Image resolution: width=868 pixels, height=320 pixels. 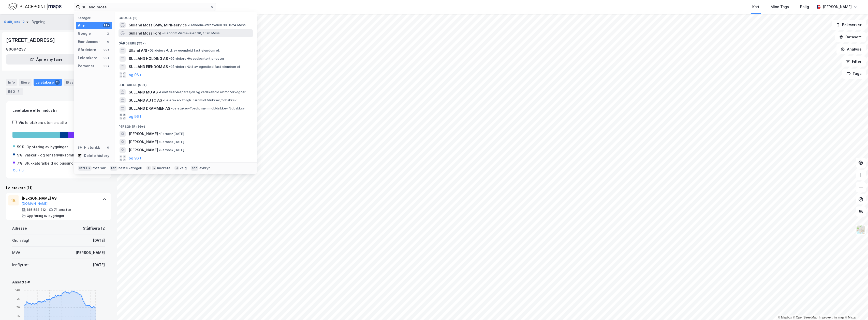 I want to click on div: Info, so click(x=12, y=83).